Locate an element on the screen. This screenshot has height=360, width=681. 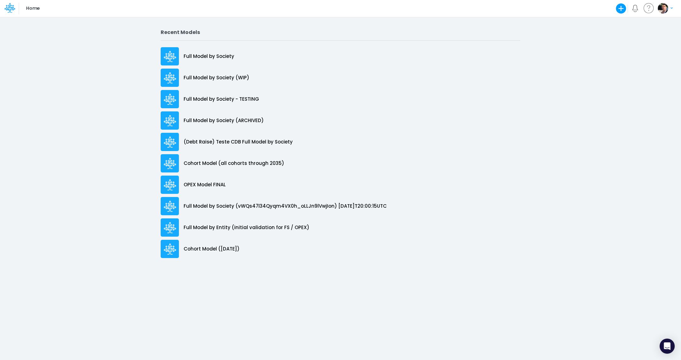
a: Full Model by Society (WIP) is located at coordinates (340, 78).